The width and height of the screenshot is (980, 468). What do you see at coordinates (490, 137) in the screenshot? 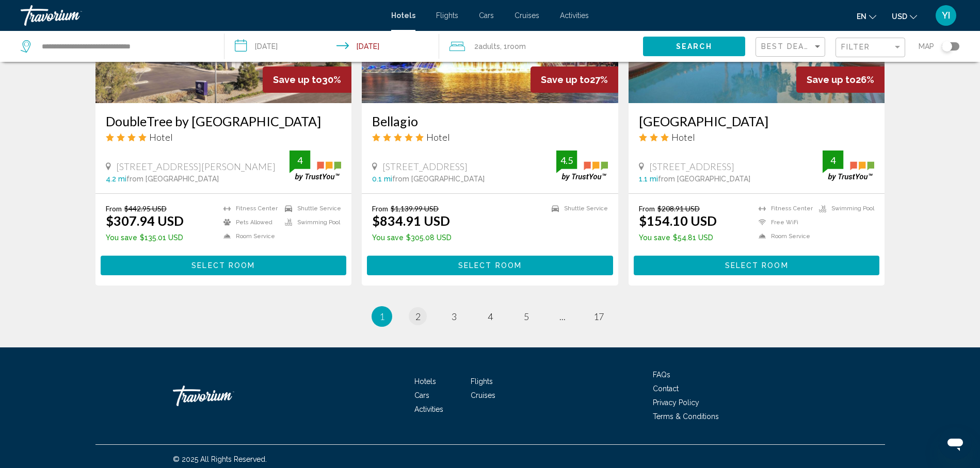
I see `div: 5 star Hotel` at bounding box center [490, 137].